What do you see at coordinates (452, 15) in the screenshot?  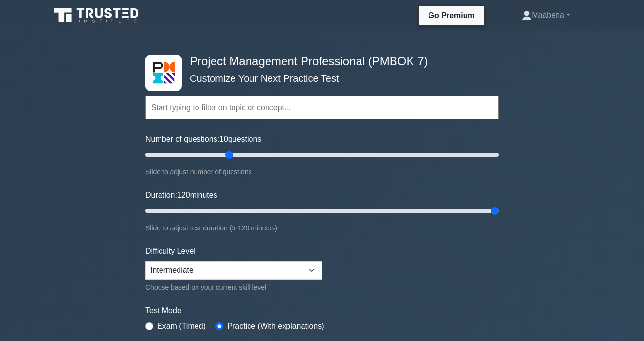 I see `a: Go Premium` at bounding box center [452, 15].